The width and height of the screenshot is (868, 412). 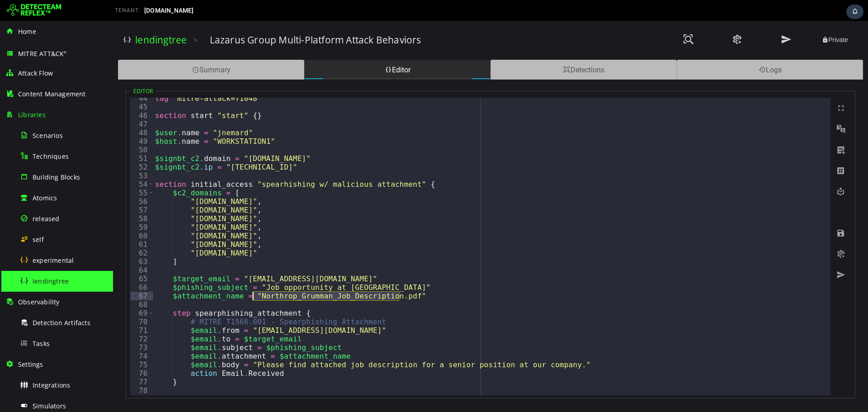 I want to click on div: 66, so click(x=29, y=266).